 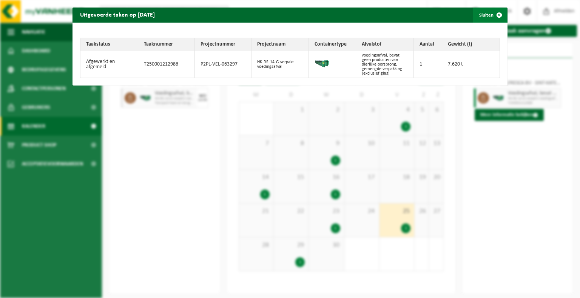 I want to click on th: Containertype, so click(x=332, y=45).